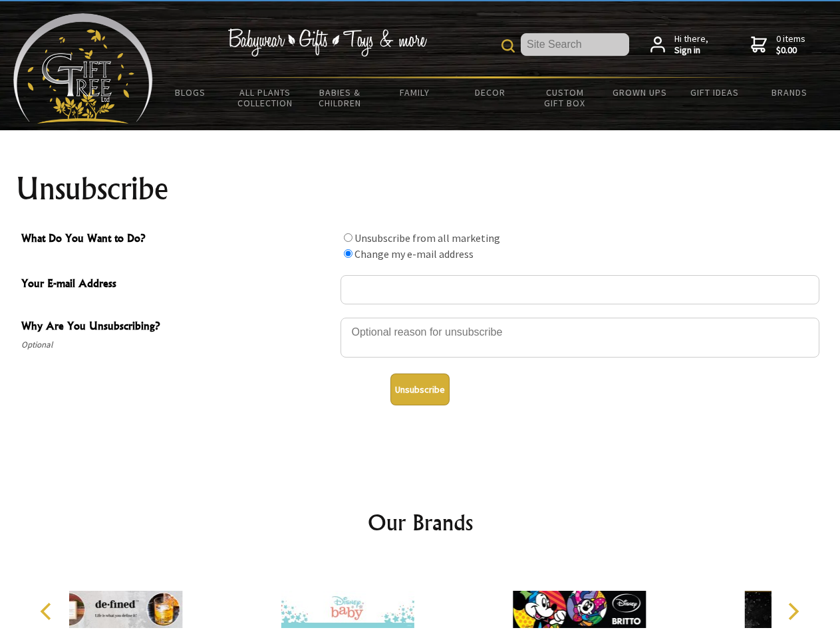 This screenshot has height=638, width=840. I want to click on h2: Our Brands, so click(420, 523).